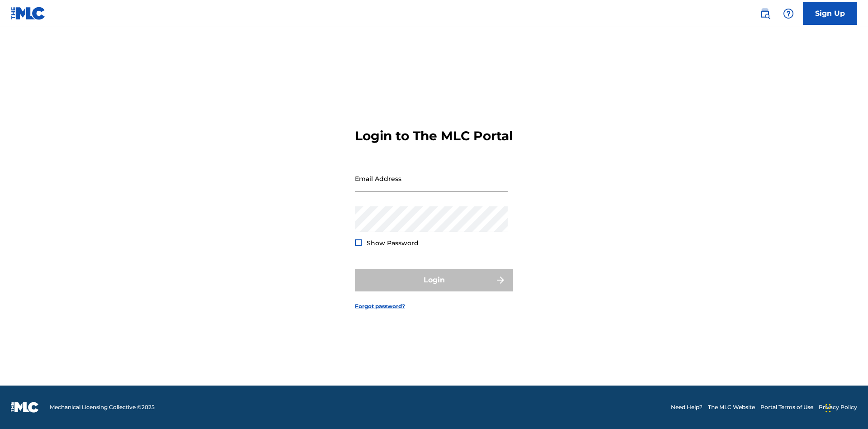 The image size is (868, 429). I want to click on div: Chat Widget, so click(846, 408).